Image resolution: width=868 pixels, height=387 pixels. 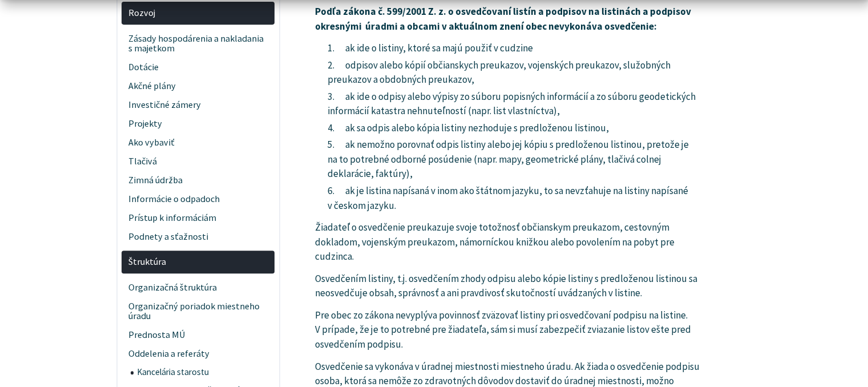 I want to click on a: Podnety a sťažnosti, so click(x=198, y=236).